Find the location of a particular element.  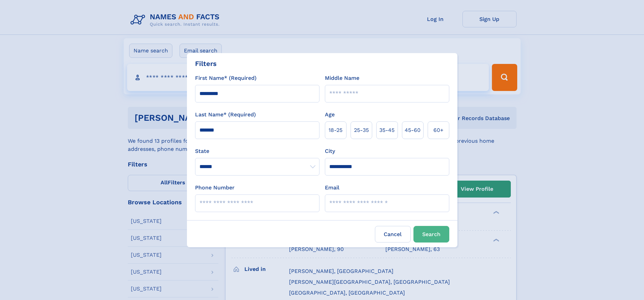

button: Search is located at coordinates (432, 234).